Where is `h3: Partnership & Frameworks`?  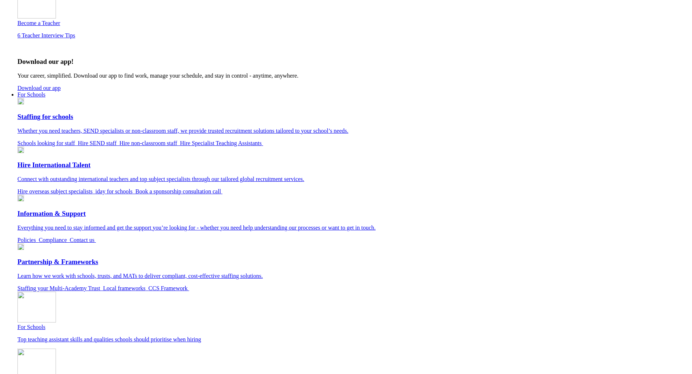
h3: Partnership & Frameworks is located at coordinates (353, 262).